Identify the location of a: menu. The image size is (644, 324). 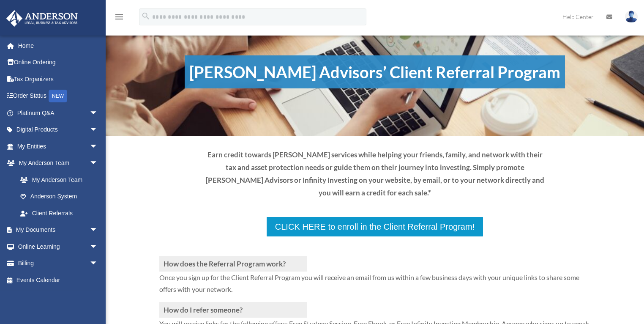
(119, 18).